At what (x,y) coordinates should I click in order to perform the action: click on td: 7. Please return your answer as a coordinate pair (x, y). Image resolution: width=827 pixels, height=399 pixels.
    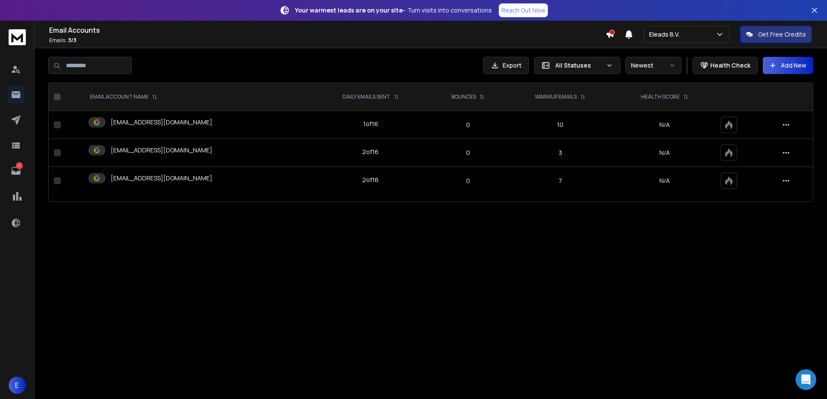
    Looking at the image, I should click on (560, 181).